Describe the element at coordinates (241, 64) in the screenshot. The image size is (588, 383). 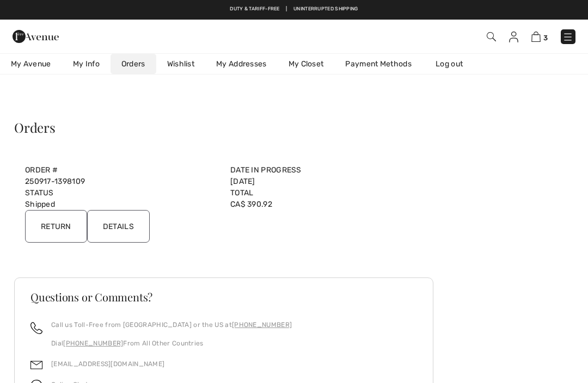
I see `a: My Addresses` at that location.